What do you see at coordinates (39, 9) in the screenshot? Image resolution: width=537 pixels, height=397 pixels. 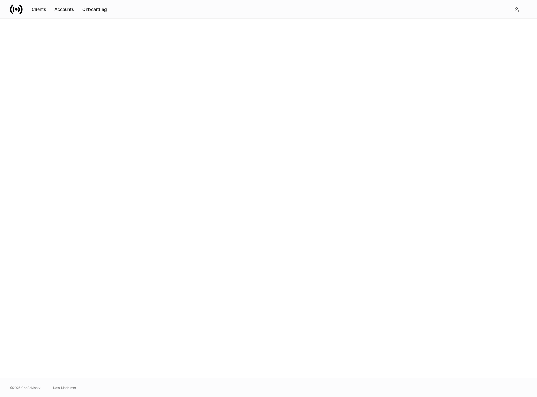 I see `button: Clients` at bounding box center [39, 9].